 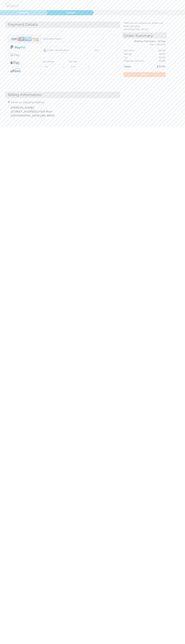 I want to click on label: Exp Year, so click(x=73, y=62).